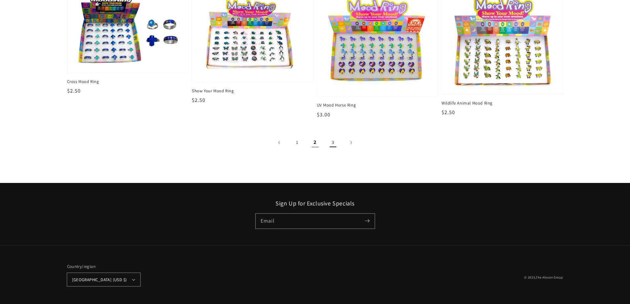 Image resolution: width=630 pixels, height=304 pixels. Describe the element at coordinates (297, 143) in the screenshot. I see `a: Page 1` at that location.